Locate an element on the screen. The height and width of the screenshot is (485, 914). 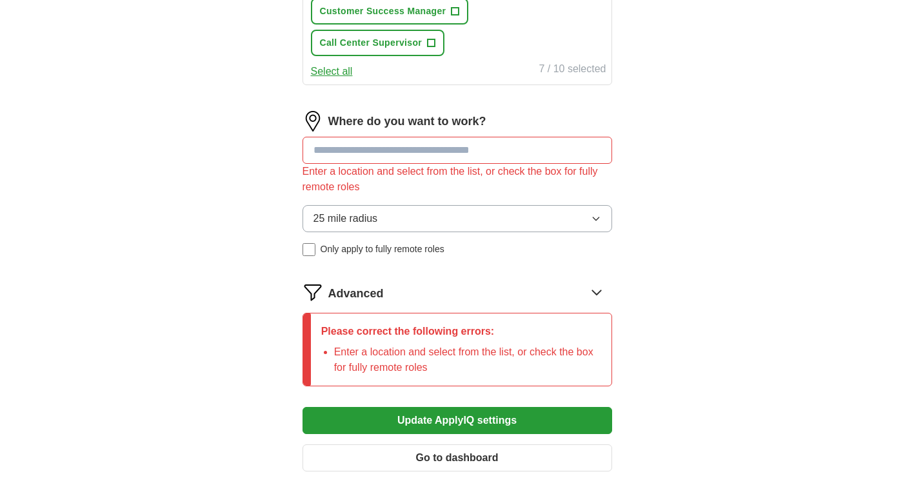
li: Enter a location and select from the list, or check the box for fully remote roles is located at coordinates (468, 360).